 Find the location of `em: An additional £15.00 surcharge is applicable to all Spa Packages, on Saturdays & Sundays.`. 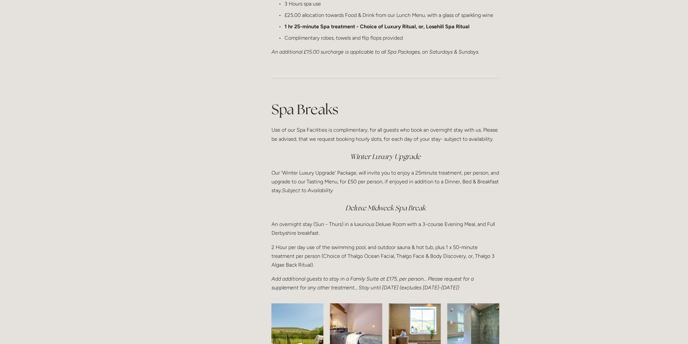

em: An additional £15.00 surcharge is applicable to all Spa Packages, on Saturdays & Sundays. is located at coordinates (375, 52).